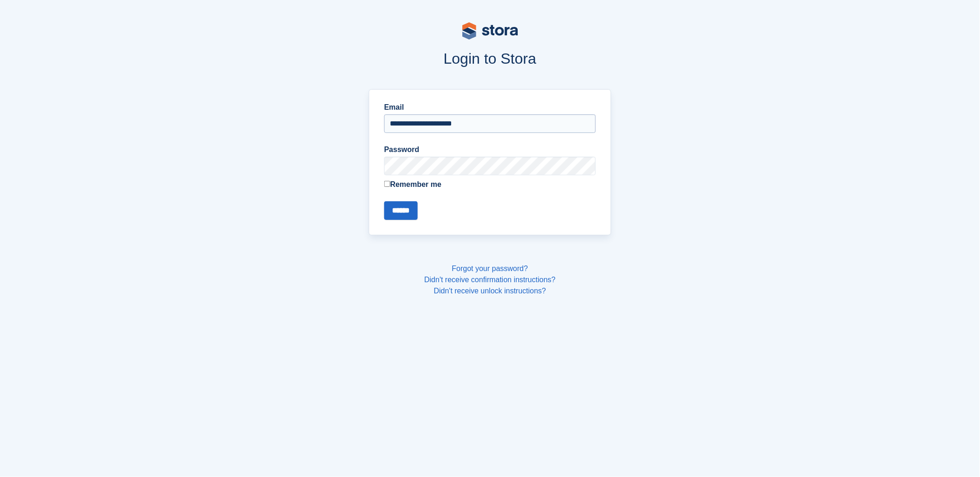  I want to click on label: Email, so click(490, 107).